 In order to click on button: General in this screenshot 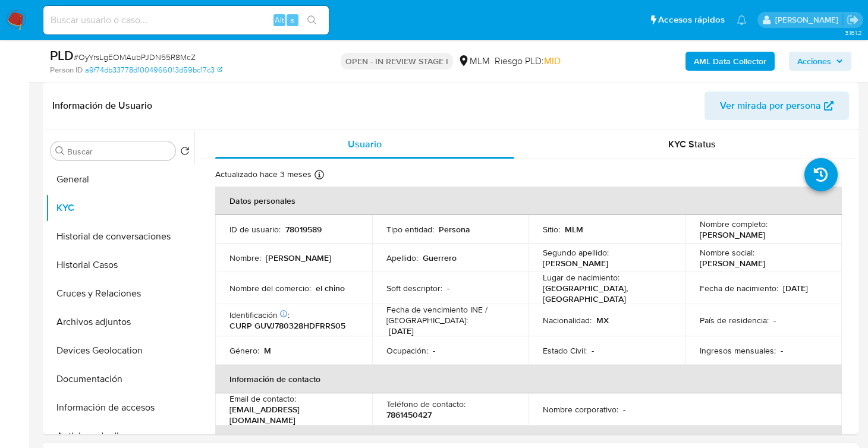, I will do `click(120, 180)`.